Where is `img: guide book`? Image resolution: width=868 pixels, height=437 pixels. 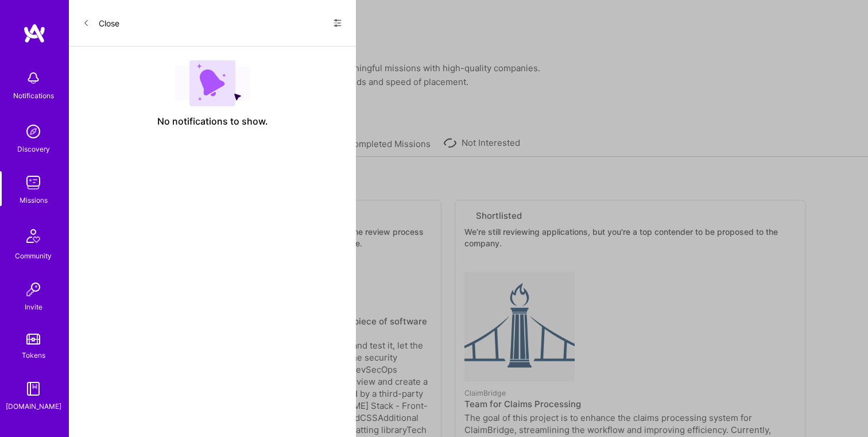 img: guide book is located at coordinates (34, 389).